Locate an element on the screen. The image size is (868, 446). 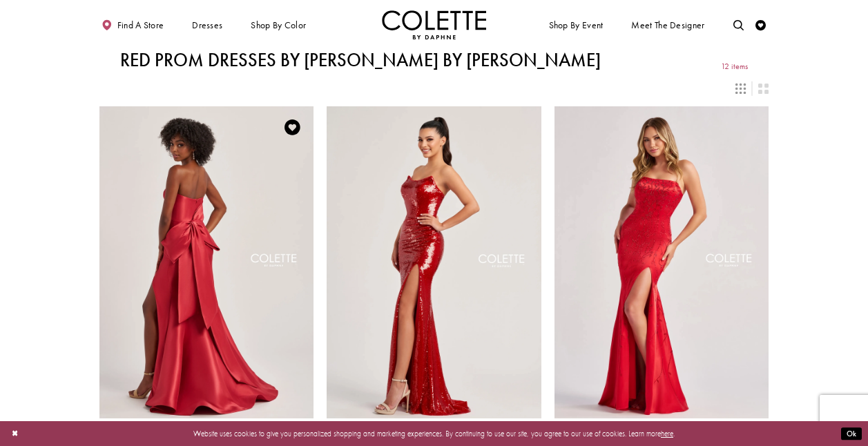
span: Find a store is located at coordinates (140, 24).